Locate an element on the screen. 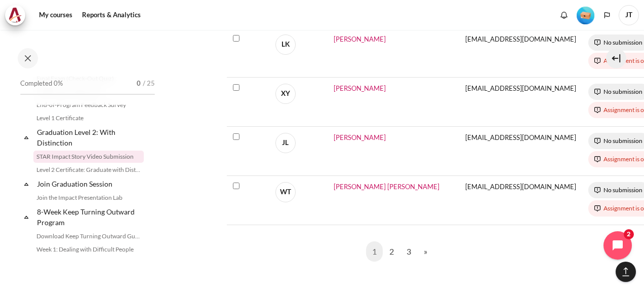 The height and width of the screenshot is (286, 644). button: [[backtotopbutton]] is located at coordinates (626, 272).